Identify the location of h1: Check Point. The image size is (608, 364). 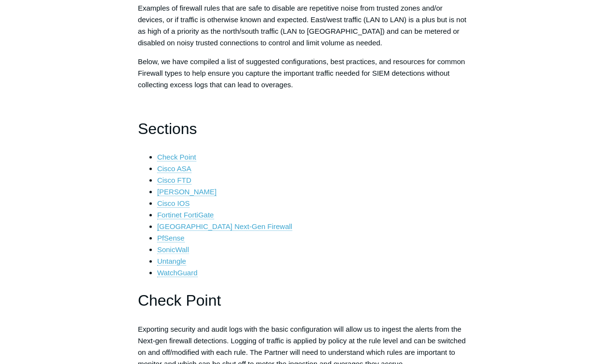
(304, 301).